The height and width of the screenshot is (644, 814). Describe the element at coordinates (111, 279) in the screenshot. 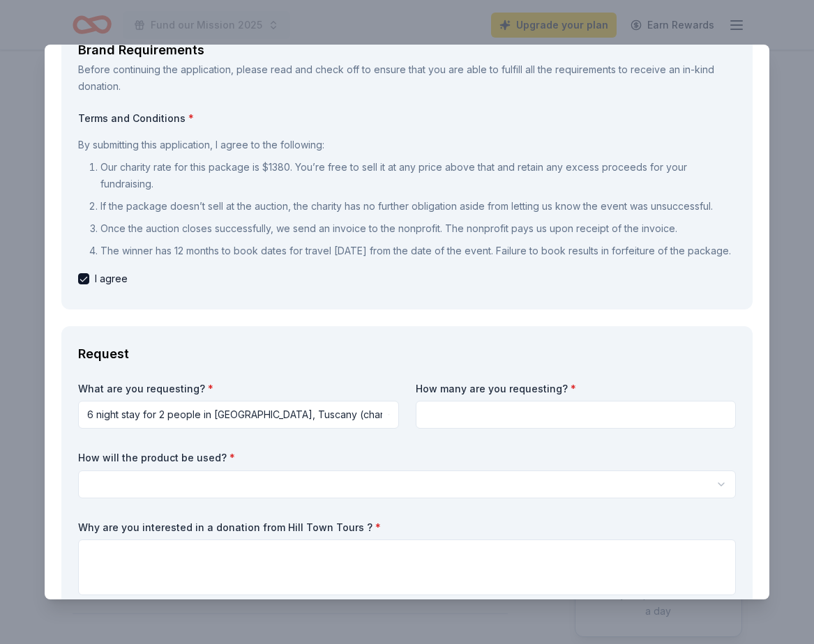

I see `span: I agree` at that location.